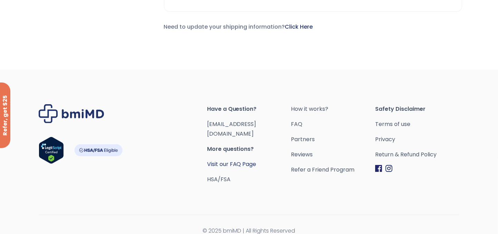 The width and height of the screenshot is (498, 234). What do you see at coordinates (249, 109) in the screenshot?
I see `span: Have a Question?` at bounding box center [249, 109].